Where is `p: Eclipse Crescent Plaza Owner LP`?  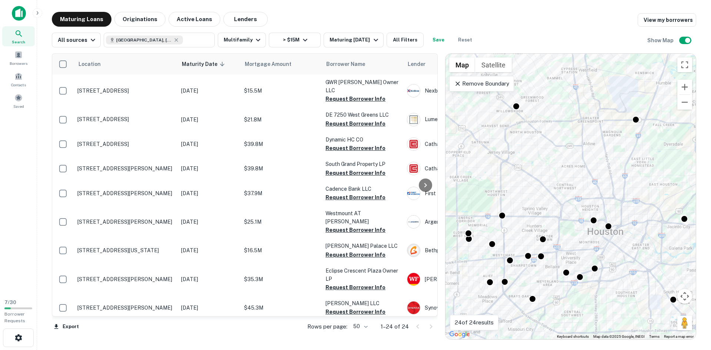 p: Eclipse Crescent Plaza Owner LP is located at coordinates (363, 275).